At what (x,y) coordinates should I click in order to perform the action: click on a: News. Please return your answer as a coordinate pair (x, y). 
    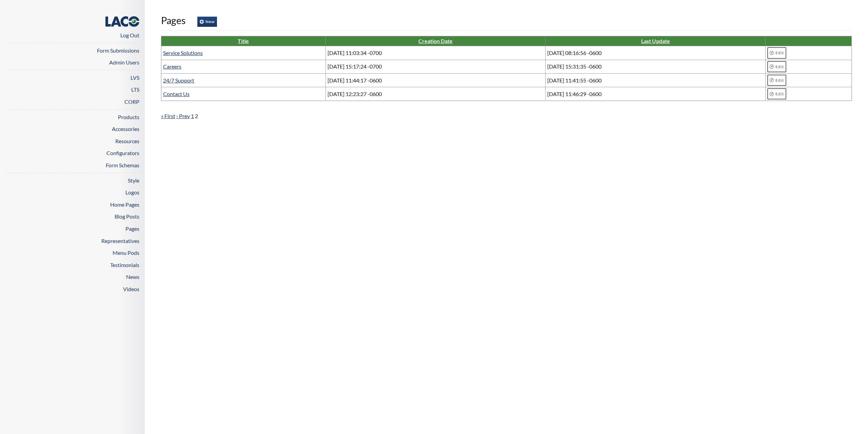
    Looking at the image, I should click on (132, 277).